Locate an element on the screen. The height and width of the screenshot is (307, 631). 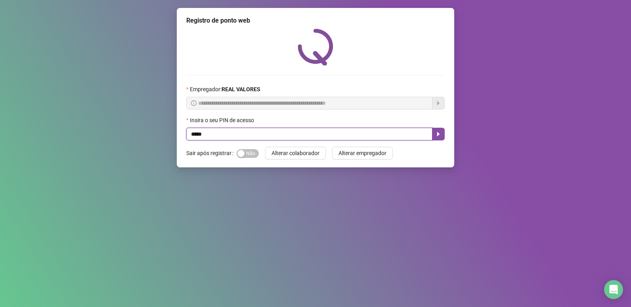
button: Alterar empregador is located at coordinates (362, 153).